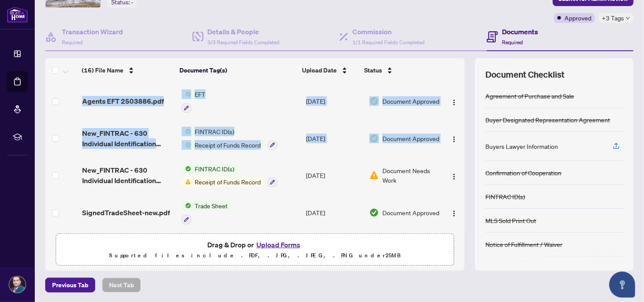 This screenshot has width=644, height=302. I want to click on th: Upload Date, so click(329, 71).